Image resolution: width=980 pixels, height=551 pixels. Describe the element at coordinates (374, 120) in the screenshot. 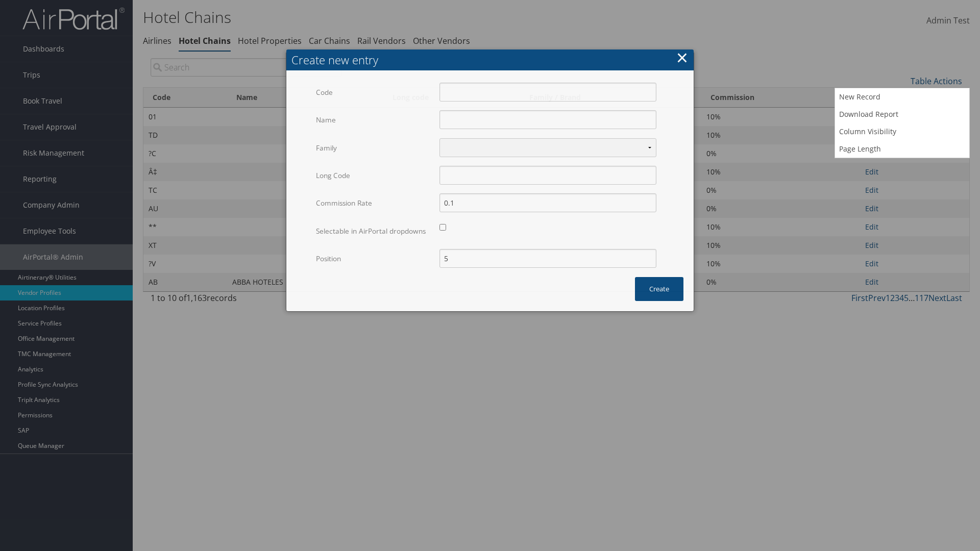

I see `label: Name` at that location.